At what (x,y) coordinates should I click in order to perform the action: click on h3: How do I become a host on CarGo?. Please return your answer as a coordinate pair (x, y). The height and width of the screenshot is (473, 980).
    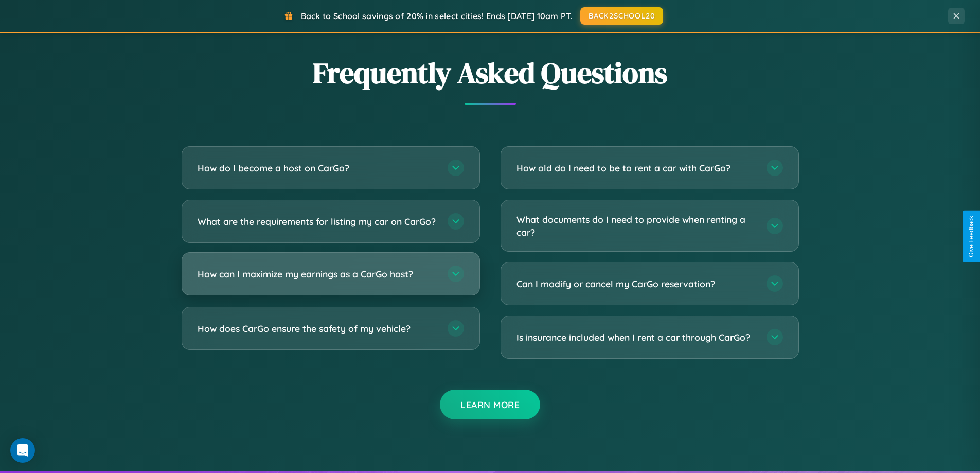
    Looking at the image, I should click on (317, 168).